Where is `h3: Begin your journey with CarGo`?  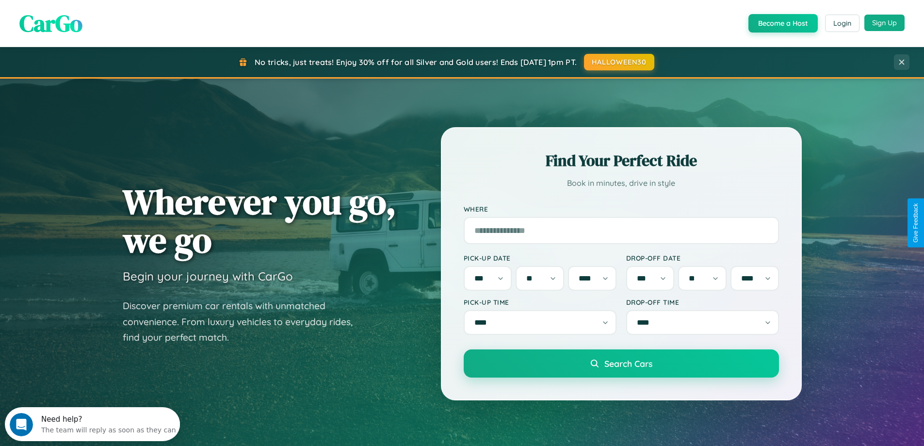 h3: Begin your journey with CarGo is located at coordinates (208, 276).